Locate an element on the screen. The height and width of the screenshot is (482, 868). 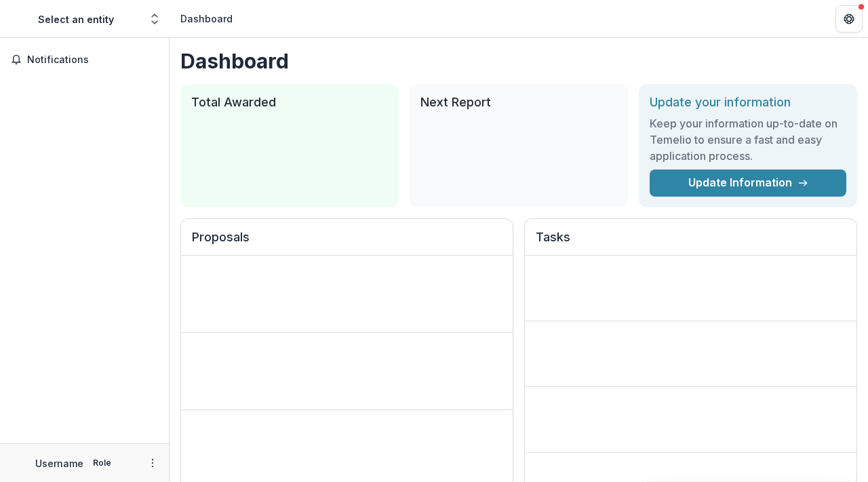
h2: Proposals is located at coordinates (346, 242).